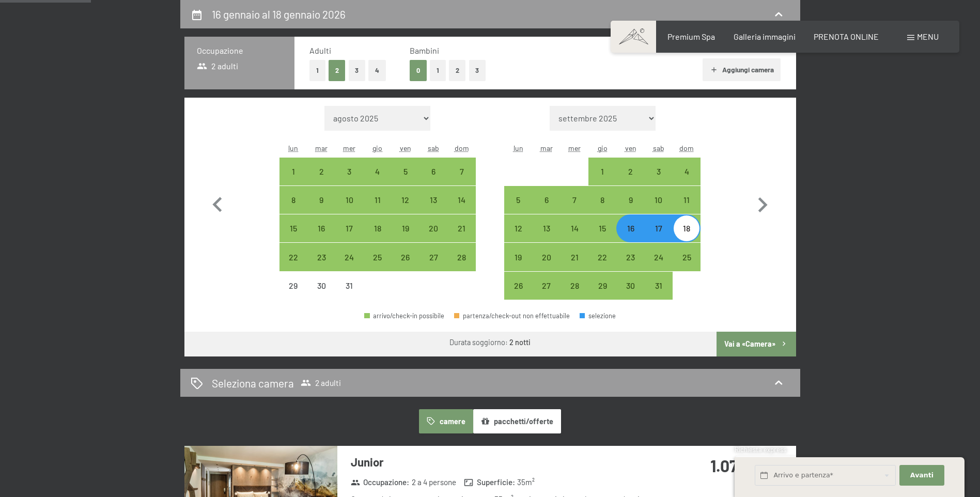 Image resolution: width=980 pixels, height=497 pixels. I want to click on h3: Occupazione, so click(239, 50).